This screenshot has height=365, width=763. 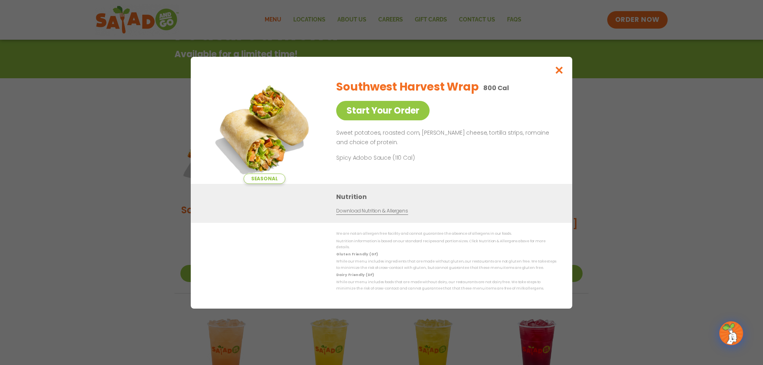 What do you see at coordinates (264, 128) in the screenshot?
I see `img: Featured product photo for Southwest Harvest Wrap` at bounding box center [264, 128].